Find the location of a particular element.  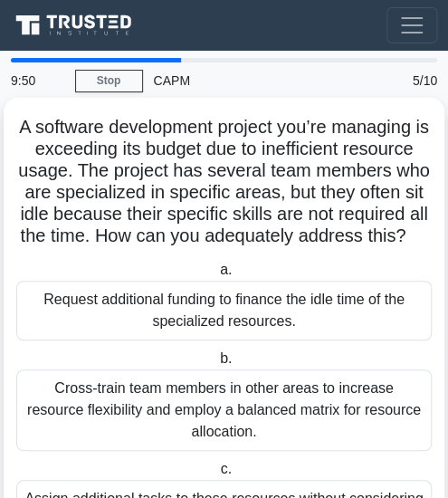

span: b. is located at coordinates (225, 358).